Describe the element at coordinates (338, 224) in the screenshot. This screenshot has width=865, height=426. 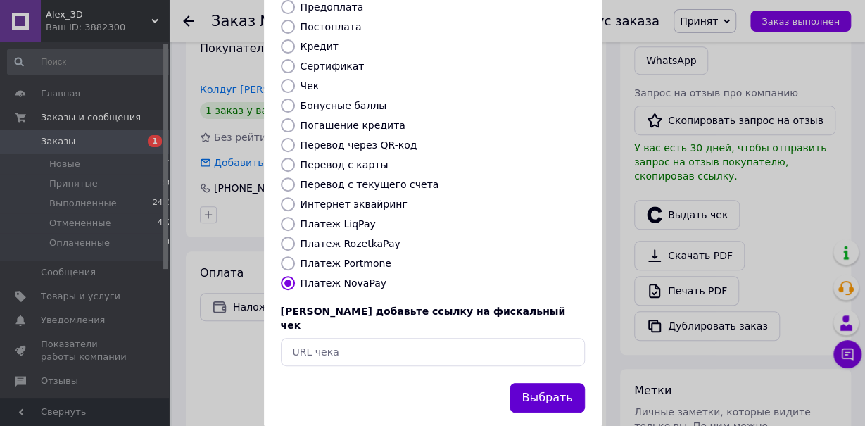
I see `label: Платеж LiqPay` at that location.